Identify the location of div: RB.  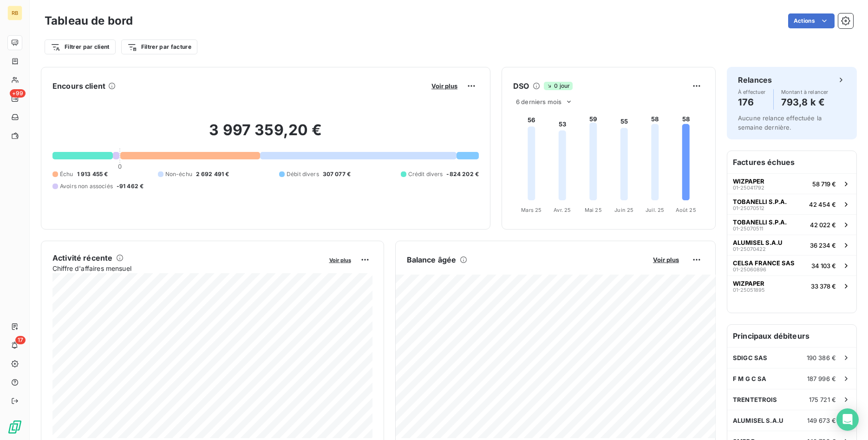
(15, 13).